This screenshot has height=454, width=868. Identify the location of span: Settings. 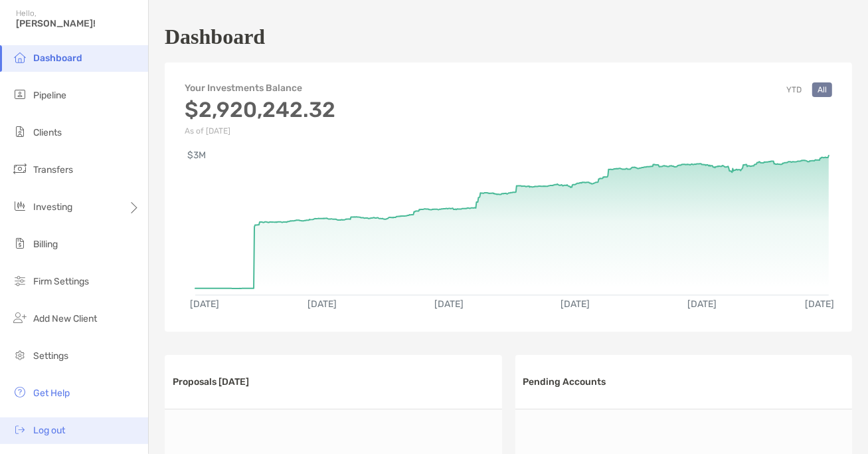
(50, 356).